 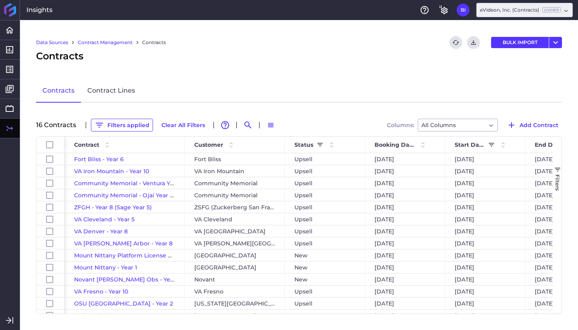 I want to click on a: Community Memorial - Ventura Year 8 (Sage Year 5), so click(x=149, y=183).